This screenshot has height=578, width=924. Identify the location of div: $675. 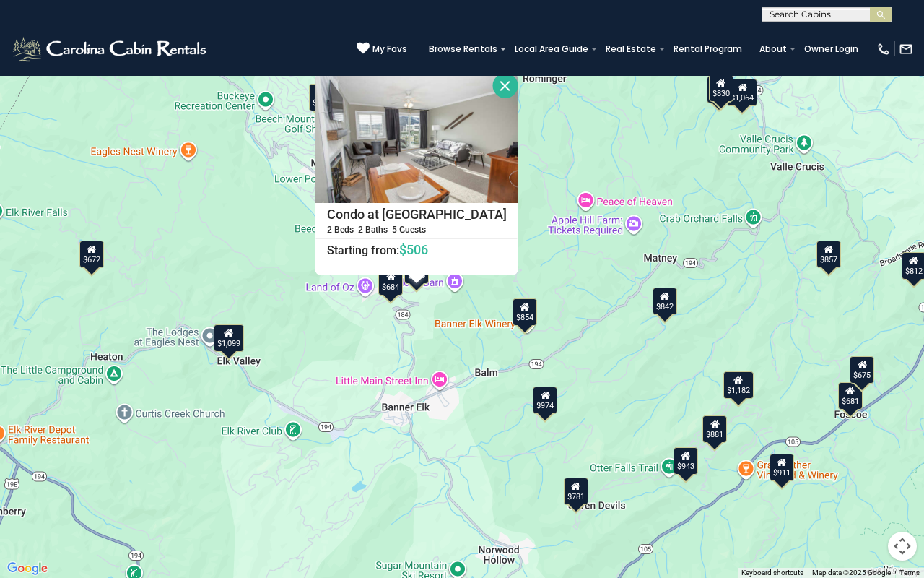
(862, 370).